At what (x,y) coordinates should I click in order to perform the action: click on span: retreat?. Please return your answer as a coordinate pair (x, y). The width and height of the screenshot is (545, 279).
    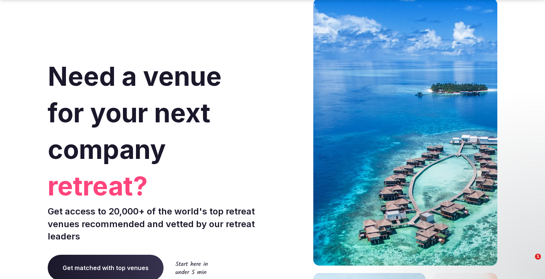
    Looking at the image, I should click on (159, 186).